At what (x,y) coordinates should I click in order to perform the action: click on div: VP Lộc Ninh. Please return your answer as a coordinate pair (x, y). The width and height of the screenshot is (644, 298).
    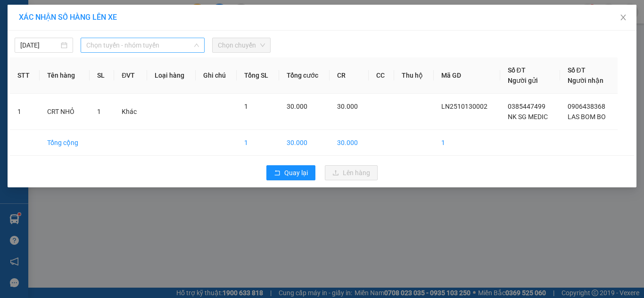
    Looking at the image, I should click on (37, 20).